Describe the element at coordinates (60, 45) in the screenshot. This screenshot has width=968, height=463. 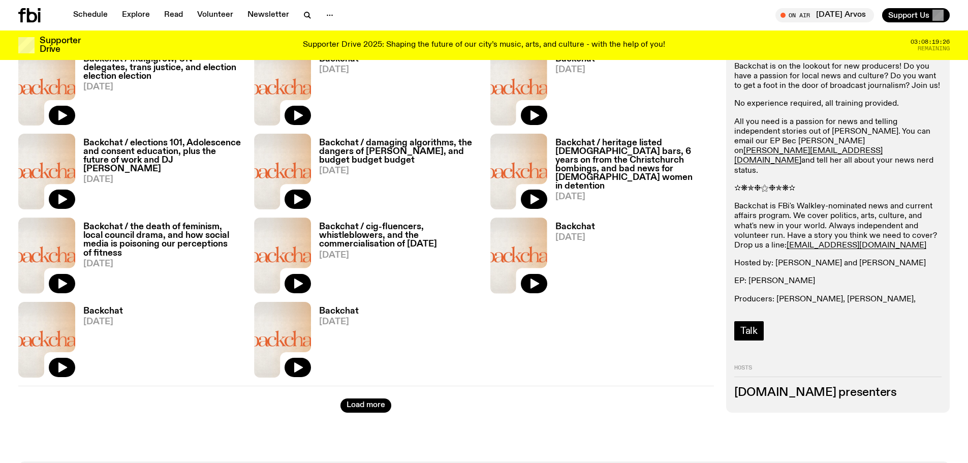
I see `h3: Supporter Drive` at that location.